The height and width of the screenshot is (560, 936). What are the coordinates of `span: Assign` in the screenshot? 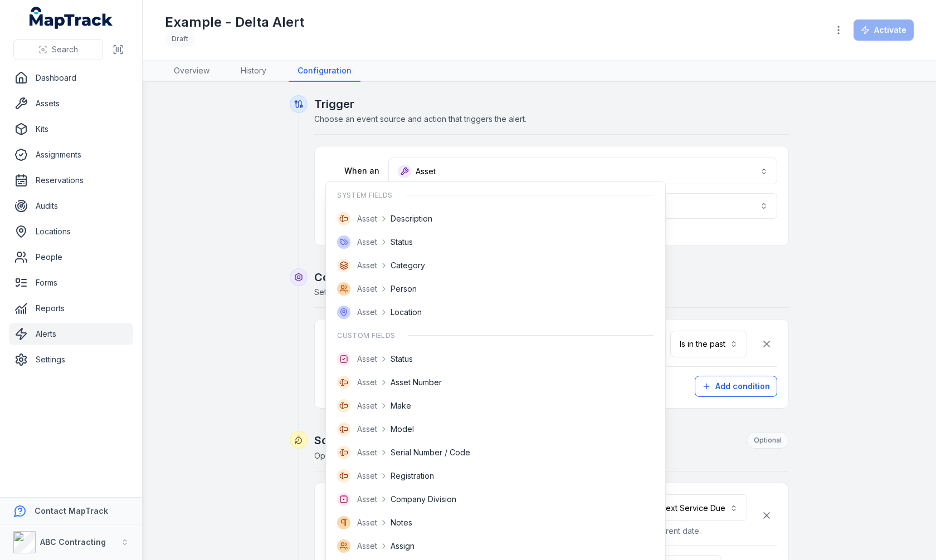 It's located at (402, 546).